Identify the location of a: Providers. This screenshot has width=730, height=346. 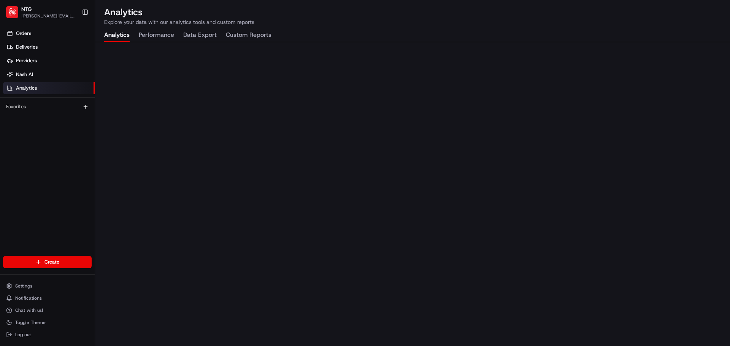
(49, 61).